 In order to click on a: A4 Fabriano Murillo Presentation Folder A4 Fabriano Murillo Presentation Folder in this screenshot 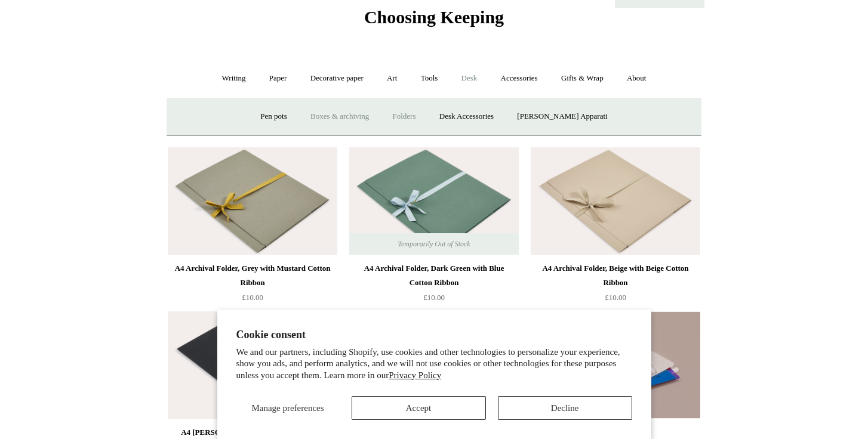, I will do `click(252, 365)`.